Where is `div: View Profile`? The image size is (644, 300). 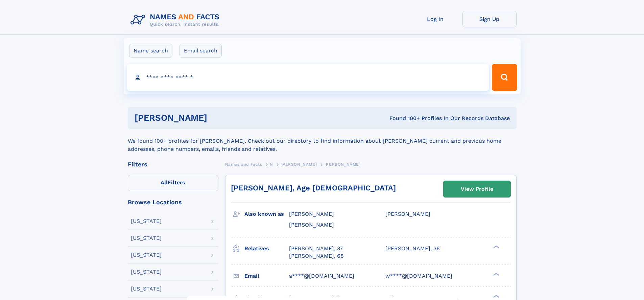
div: View Profile is located at coordinates (477, 189).